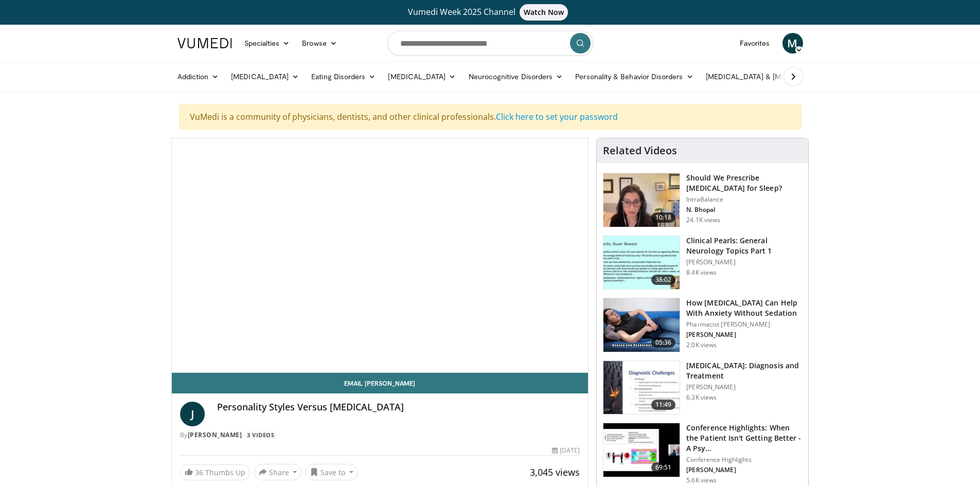 This screenshot has height=486, width=980. What do you see at coordinates (641, 325) in the screenshot?
I see `img: 7bfe4765-2bdb-4a7e-8d24-83e30517bd33.150x105_q85_crop-smart_upscale.jpg` at bounding box center [641, 325].